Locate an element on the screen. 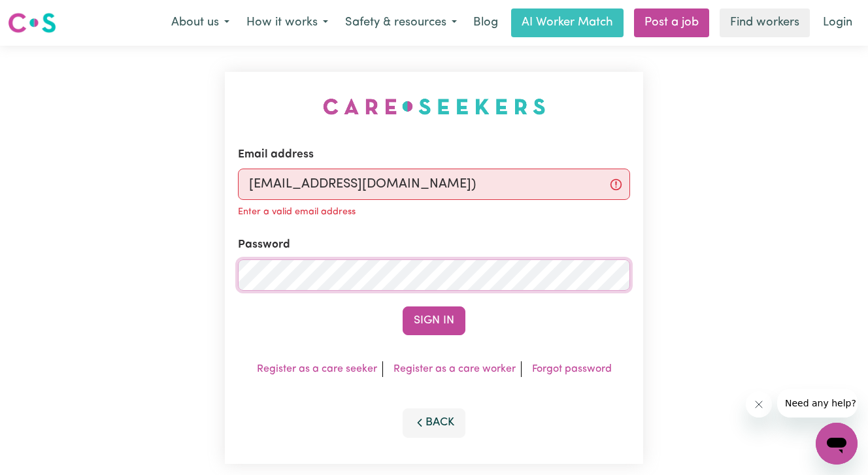 This screenshot has height=475, width=868. button: How it works is located at coordinates (287, 23).